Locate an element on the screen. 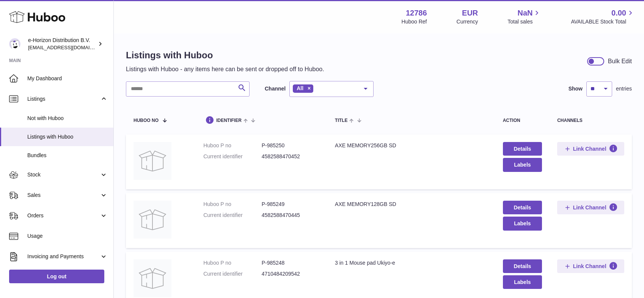 This screenshot has width=644, height=298. span: Listings is located at coordinates (64, 99).